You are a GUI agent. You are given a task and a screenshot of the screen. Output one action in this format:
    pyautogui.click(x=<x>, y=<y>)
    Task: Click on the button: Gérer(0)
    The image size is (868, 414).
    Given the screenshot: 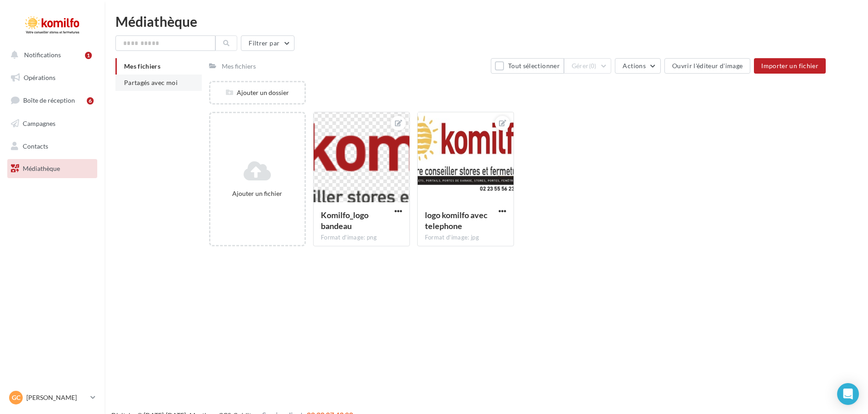 What is the action you would take?
    pyautogui.click(x=587, y=66)
    